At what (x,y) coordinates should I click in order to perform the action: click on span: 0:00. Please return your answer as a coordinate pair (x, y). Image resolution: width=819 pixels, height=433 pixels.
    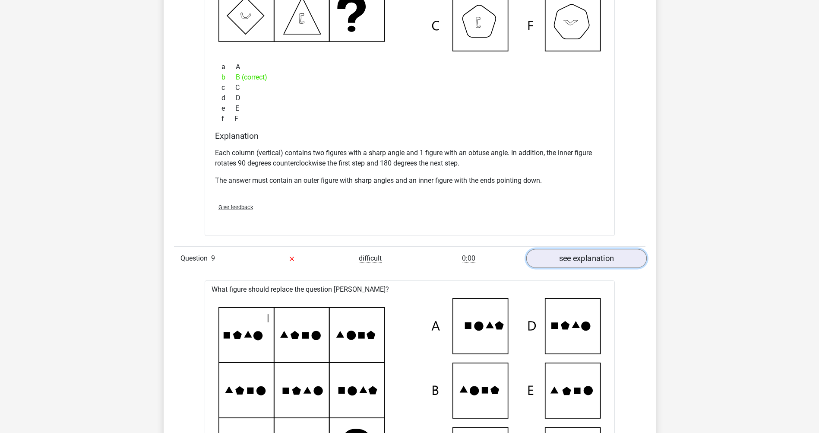
    Looking at the image, I should click on (468, 258).